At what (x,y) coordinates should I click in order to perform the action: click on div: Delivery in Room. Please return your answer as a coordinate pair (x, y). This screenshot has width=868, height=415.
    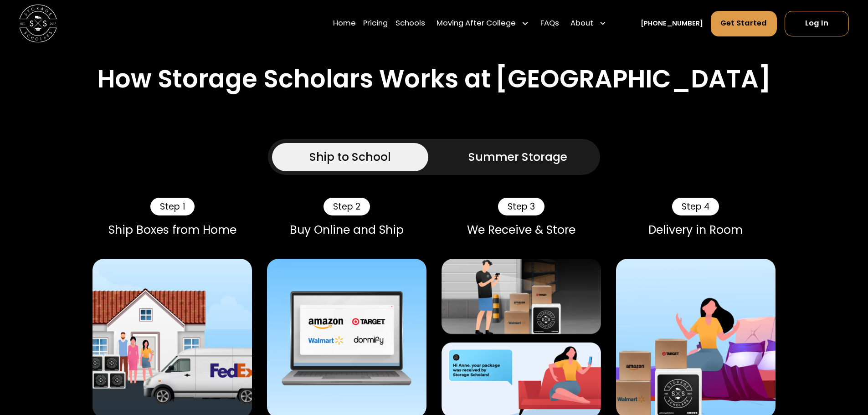
    Looking at the image, I should click on (696, 230).